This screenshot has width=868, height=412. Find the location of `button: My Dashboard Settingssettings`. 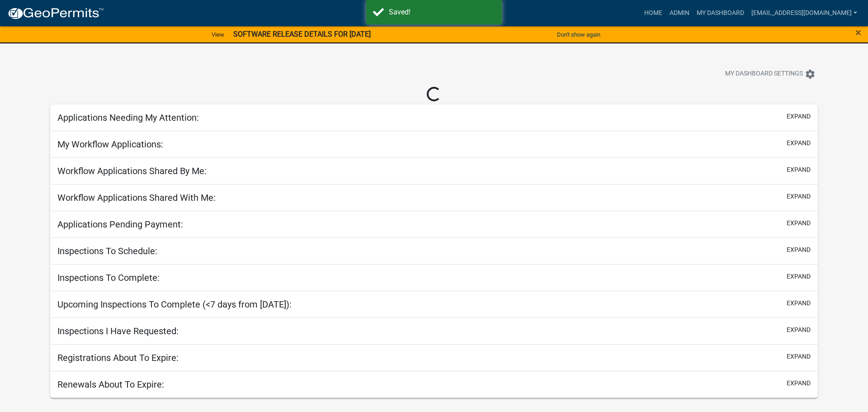

button: My Dashboard Settingssettings is located at coordinates (770, 73).